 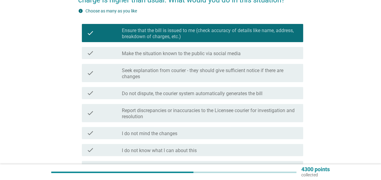 What do you see at coordinates (181, 54) in the screenshot?
I see `label: Make the situation known to the public via social media` at bounding box center [181, 54].